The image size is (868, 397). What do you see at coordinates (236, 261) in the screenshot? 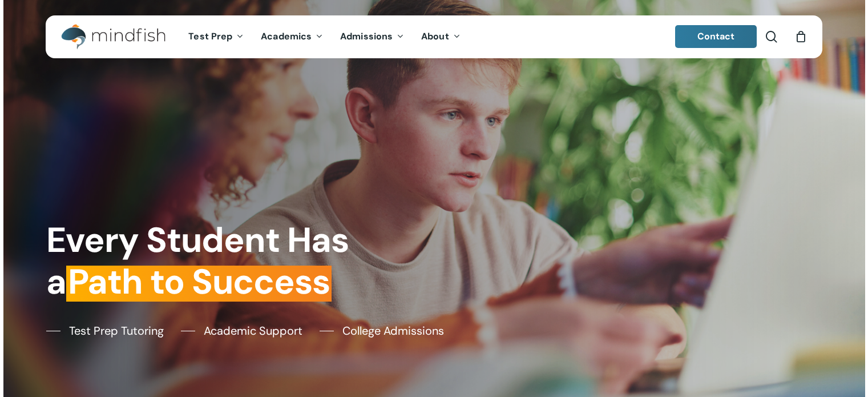
I see `h1: Every Student Has a` at bounding box center [236, 261].